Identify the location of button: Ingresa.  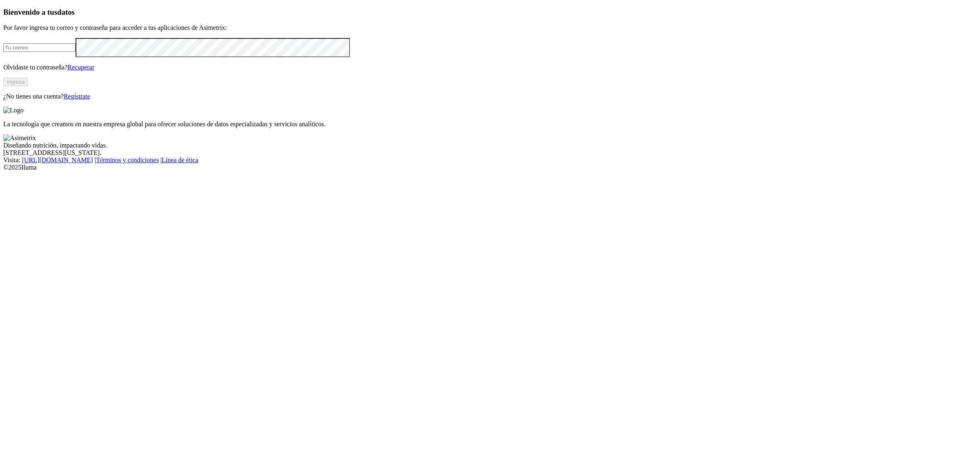
(16, 82).